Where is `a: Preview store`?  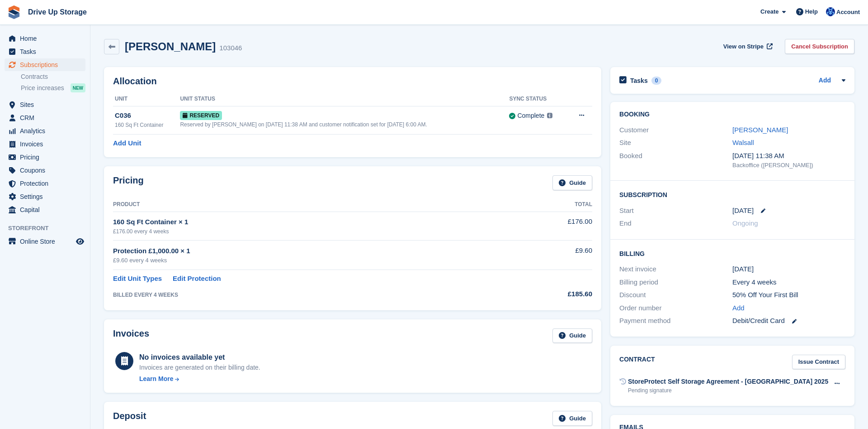 a: Preview store is located at coordinates (80, 241).